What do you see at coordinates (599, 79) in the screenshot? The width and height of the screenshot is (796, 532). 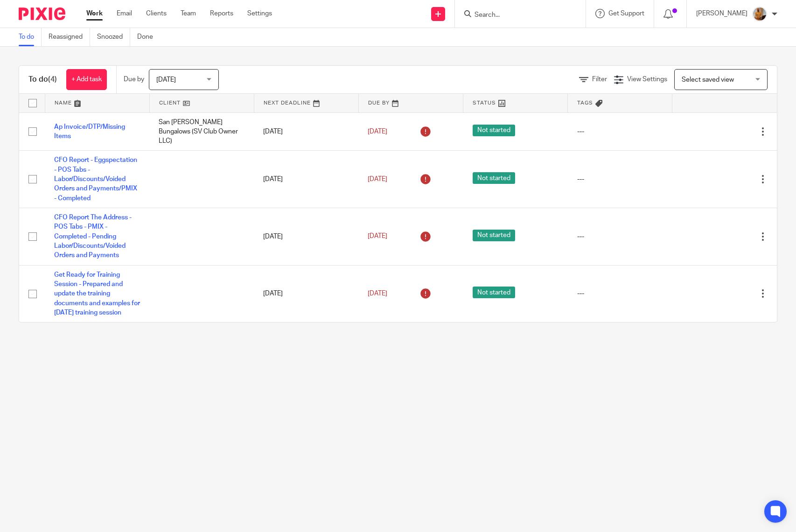 I see `span: Filter` at bounding box center [599, 79].